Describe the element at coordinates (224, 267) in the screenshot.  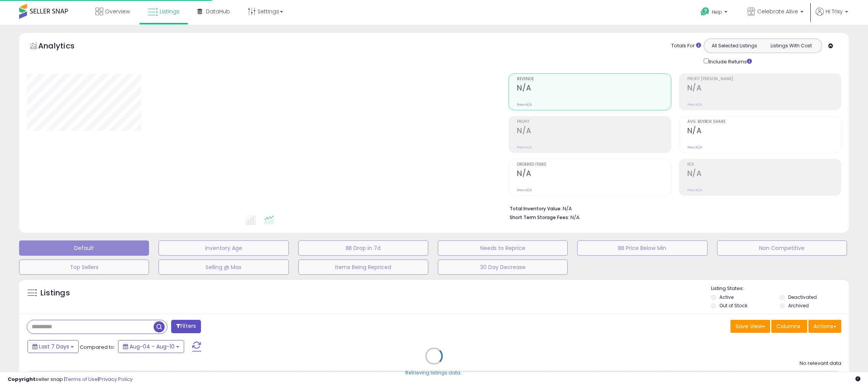
I see `button: Selling @ Max` at that location.